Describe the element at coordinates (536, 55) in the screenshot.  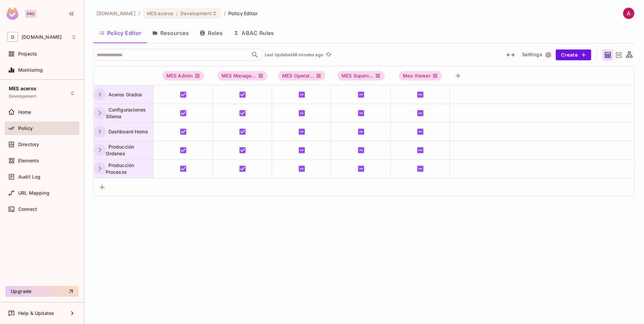
I see `button: Settings` at that location.